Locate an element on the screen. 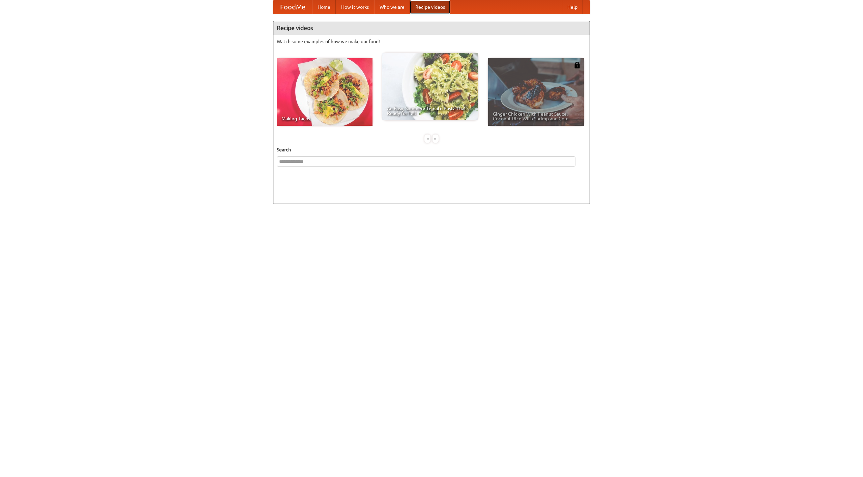 The image size is (863, 477). a: An Easy, Summery Tomato Pasta That's Ready for Fall is located at coordinates (430, 87).